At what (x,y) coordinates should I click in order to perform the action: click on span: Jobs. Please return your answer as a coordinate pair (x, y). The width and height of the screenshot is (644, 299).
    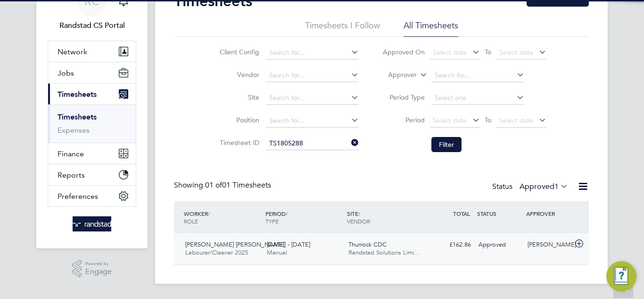
    Looking at the image, I should click on (66, 73).